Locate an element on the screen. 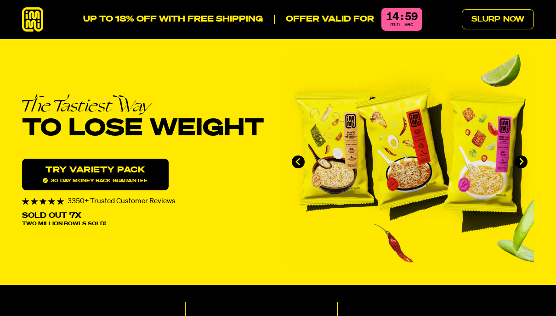  a: Try variety Pack30 day money-back guarantee is located at coordinates (95, 174).